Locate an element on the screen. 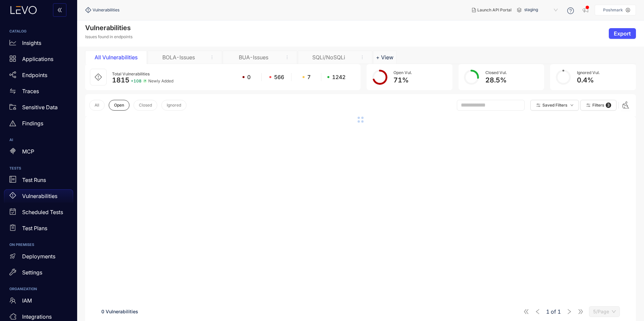  a: Deployments is located at coordinates (38, 258).